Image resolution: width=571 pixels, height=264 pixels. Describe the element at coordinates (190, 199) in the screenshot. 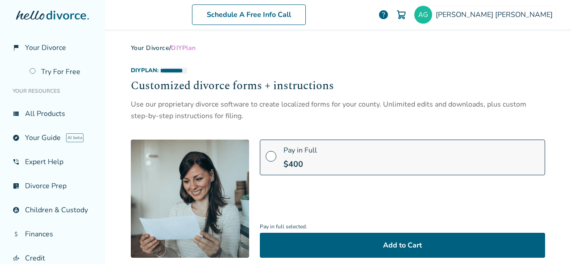

I see `img: [object Object]` at that location.